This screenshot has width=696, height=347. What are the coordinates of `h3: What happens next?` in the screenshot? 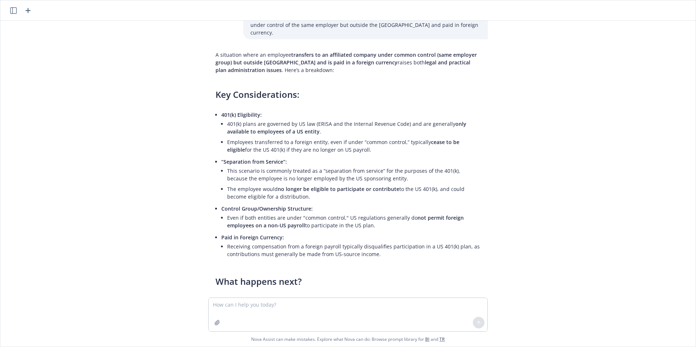 It's located at (348, 282).